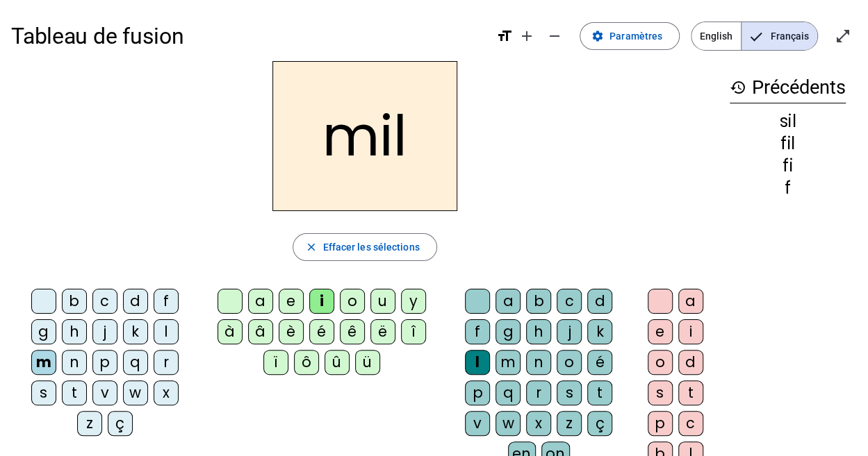 The width and height of the screenshot is (868, 456). What do you see at coordinates (291, 332) in the screenshot?
I see `div: è` at bounding box center [291, 332].